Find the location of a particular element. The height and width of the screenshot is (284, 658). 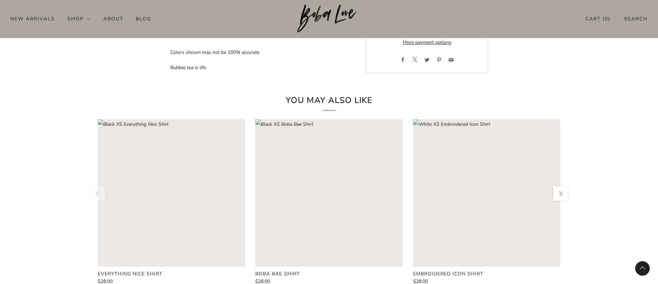

img: Boba Love is located at coordinates (329, 19).